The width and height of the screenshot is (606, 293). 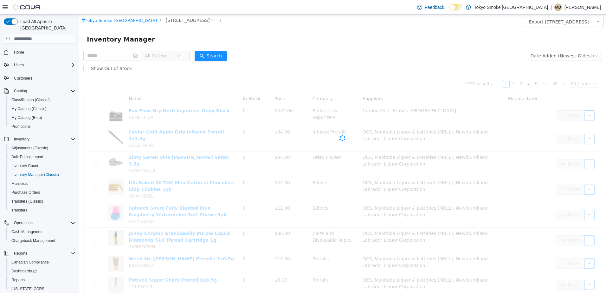 I want to click on button: Adjustments (Classic), so click(x=42, y=148).